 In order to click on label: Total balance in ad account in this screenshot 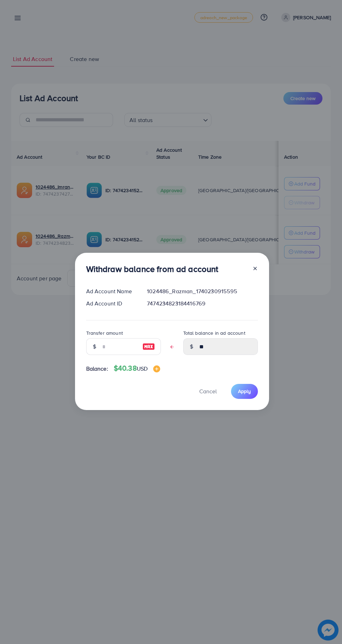, I will do `click(214, 333)`.